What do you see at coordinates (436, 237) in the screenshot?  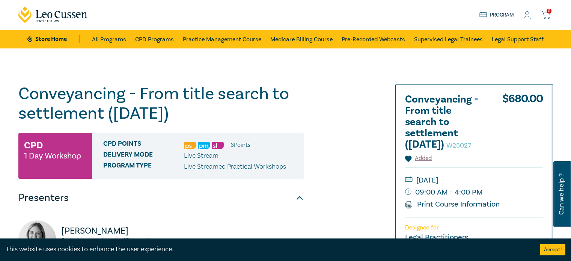 I see `small: Legal Practitioners` at bounding box center [436, 237].